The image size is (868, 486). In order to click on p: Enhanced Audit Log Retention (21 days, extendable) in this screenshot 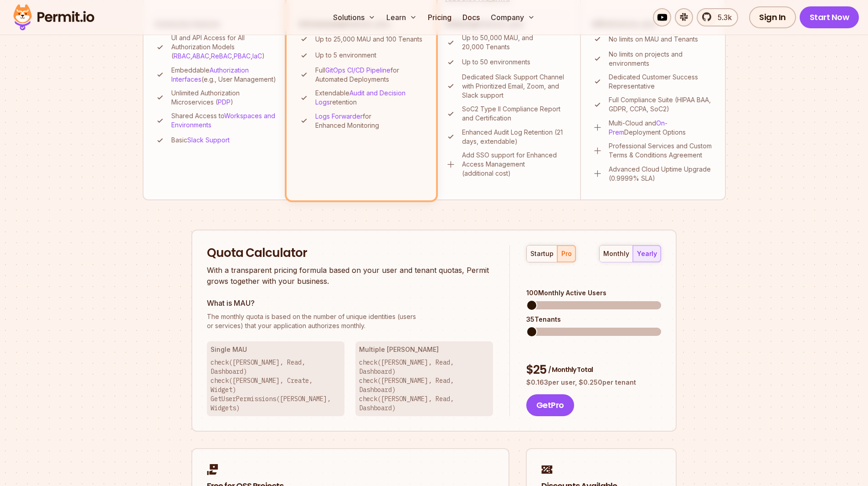, I will do `click(515, 137)`.